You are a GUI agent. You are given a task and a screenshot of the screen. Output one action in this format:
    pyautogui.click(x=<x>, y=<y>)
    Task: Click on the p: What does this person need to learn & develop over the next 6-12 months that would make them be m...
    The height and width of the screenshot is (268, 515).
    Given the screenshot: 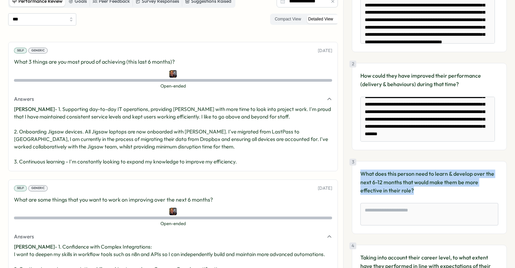 What is the action you would take?
    pyautogui.click(x=429, y=182)
    